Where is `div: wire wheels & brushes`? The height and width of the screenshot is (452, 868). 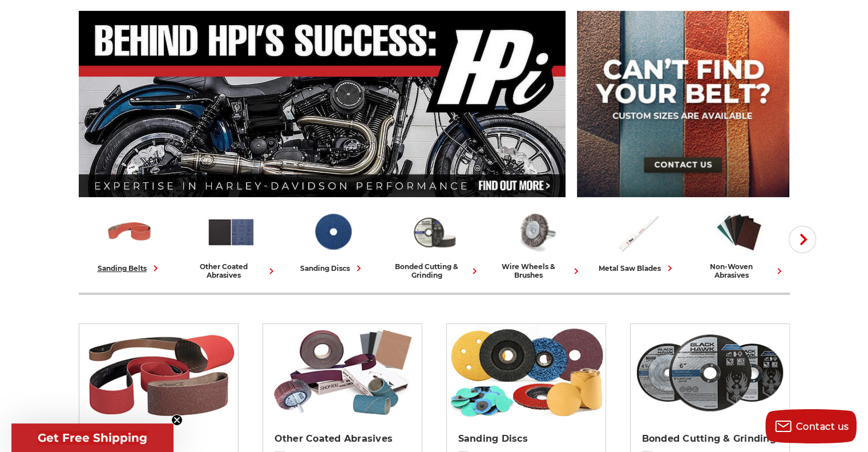
div: wire wheels & brushes is located at coordinates (536, 271).